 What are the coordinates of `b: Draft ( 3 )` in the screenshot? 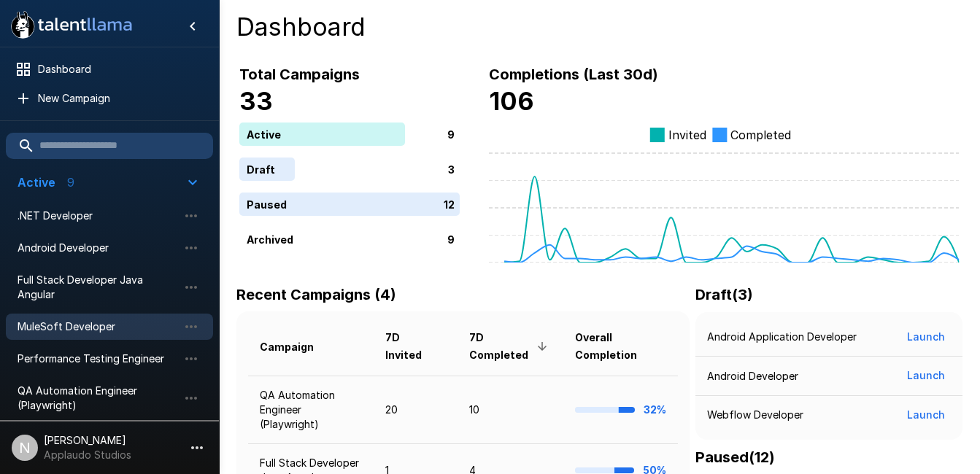 It's located at (723, 294).